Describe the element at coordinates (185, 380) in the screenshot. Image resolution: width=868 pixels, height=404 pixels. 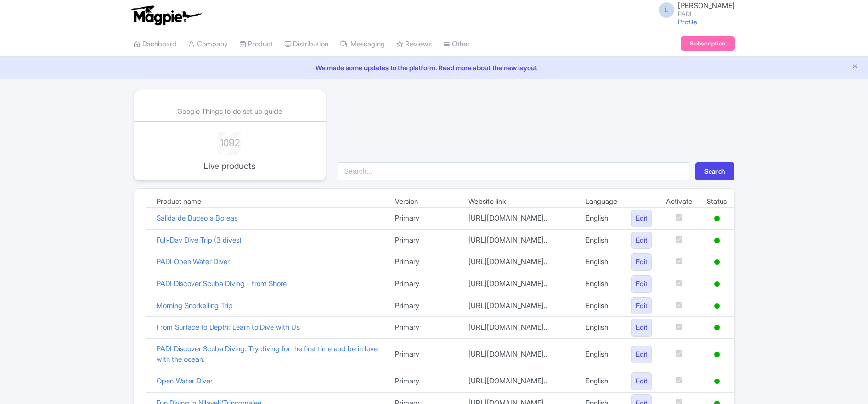
I see `a: Open Water Diver` at that location.